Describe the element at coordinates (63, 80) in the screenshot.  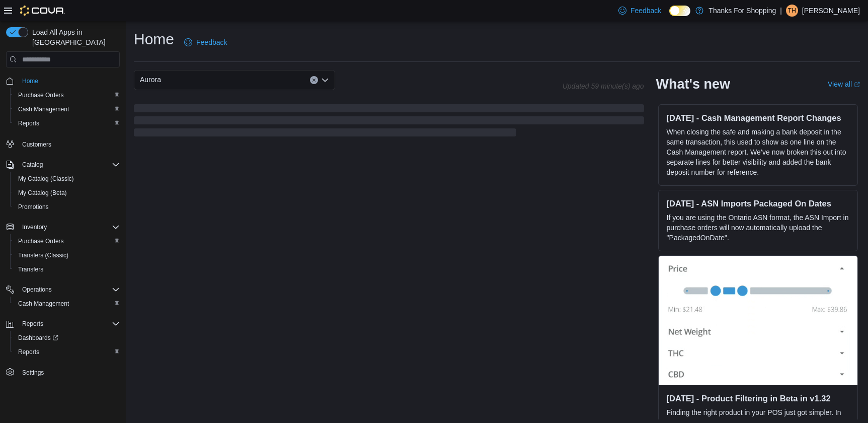
I see `button: Home` at that location.